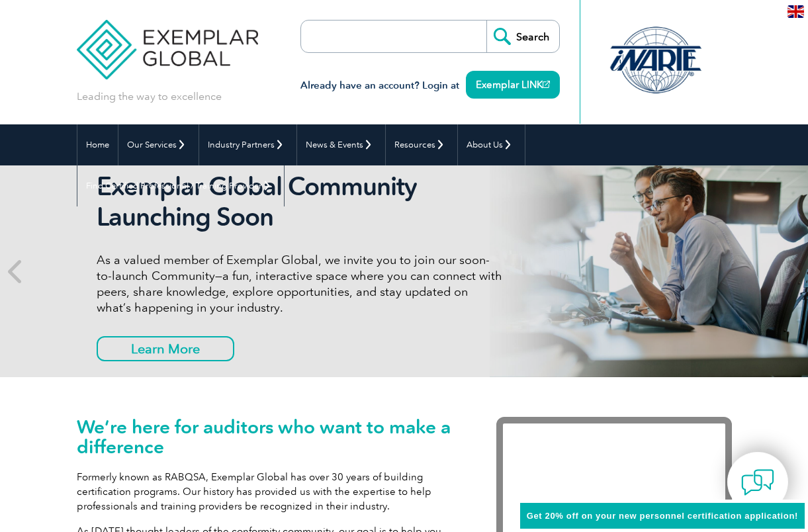 This screenshot has height=532, width=808. What do you see at coordinates (546, 84) in the screenshot?
I see `img: open_square.png` at bounding box center [546, 84].